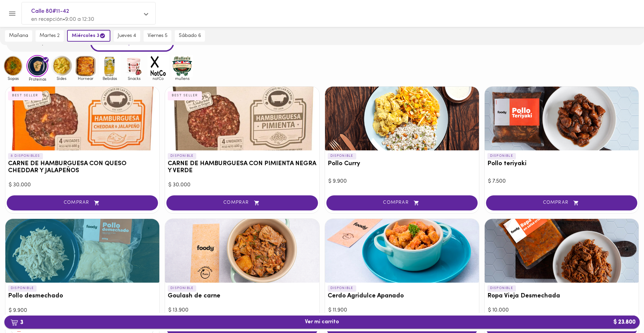 This screenshot has height=333, width=644. Describe the element at coordinates (50, 36) in the screenshot. I see `span: martes 2` at that location.